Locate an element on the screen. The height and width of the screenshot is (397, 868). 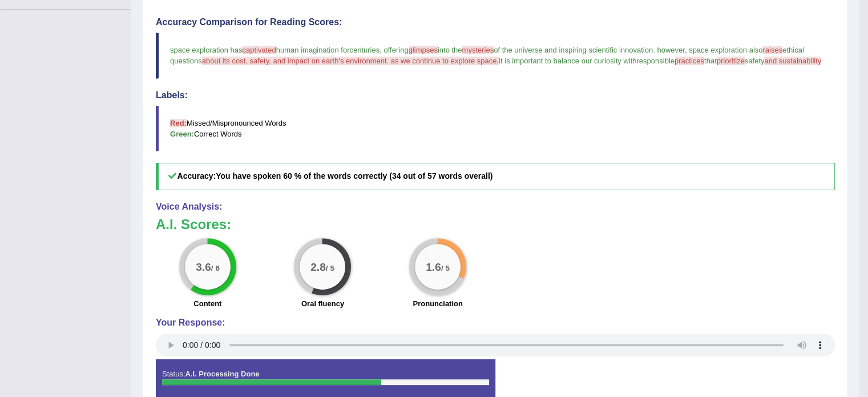
small: / 6 is located at coordinates (215, 267).